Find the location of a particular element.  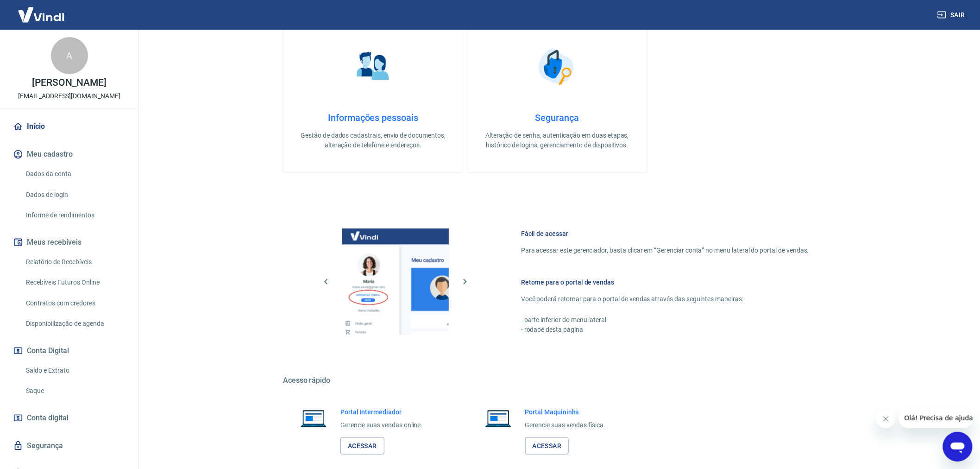

p: Gestão de dados cadastrais, envio de documentos, alteração de telefone e endereços. is located at coordinates (373, 140).